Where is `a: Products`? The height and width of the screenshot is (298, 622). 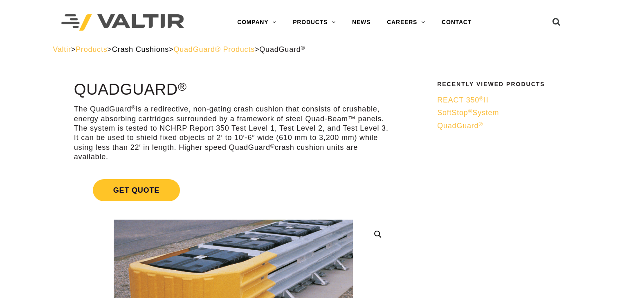
a: Products is located at coordinates (91, 49).